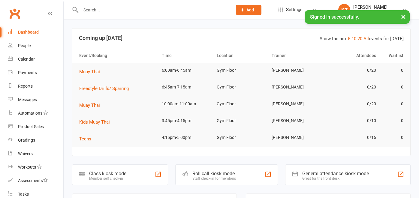 The image size is (419, 198). What do you see at coordinates (27, 100) in the screenshot?
I see `div: Messages` at bounding box center [27, 100].